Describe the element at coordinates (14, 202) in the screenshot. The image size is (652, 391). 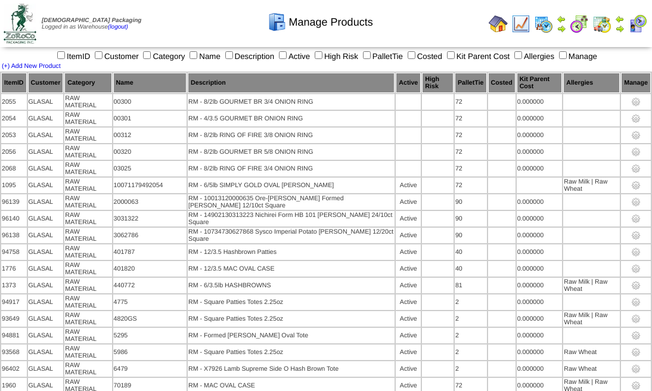
I see `td: 96139` at that location.